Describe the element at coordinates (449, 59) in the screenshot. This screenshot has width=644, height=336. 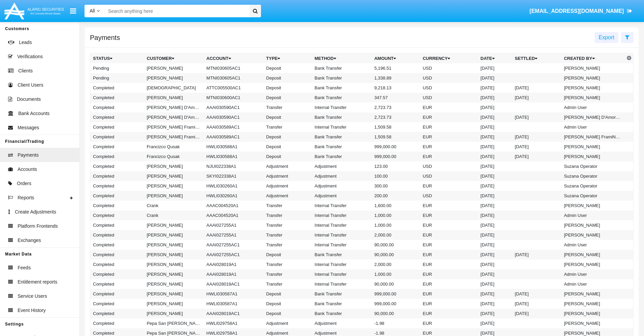
I see `th: Currency` at that location.